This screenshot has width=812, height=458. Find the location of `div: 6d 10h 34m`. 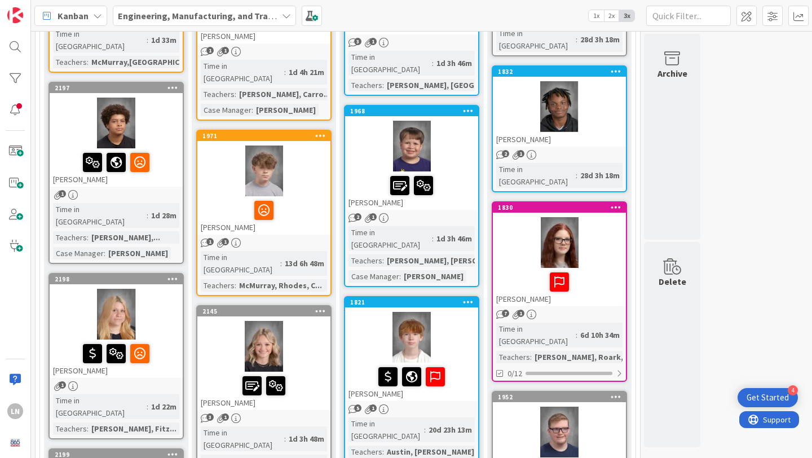

div: 6d 10h 34m is located at coordinates (600, 335).